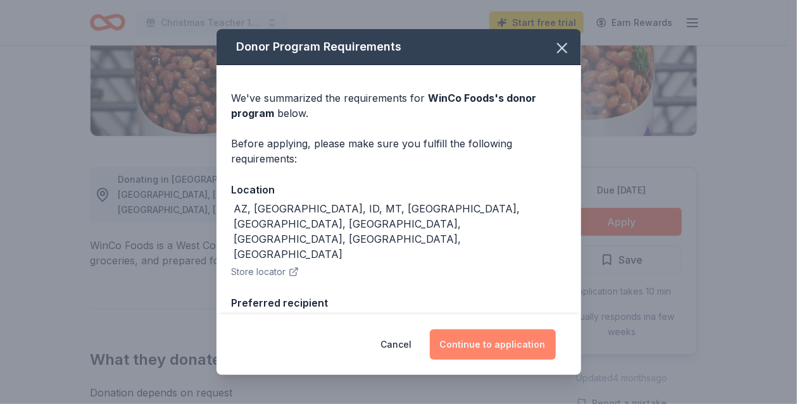 This screenshot has width=797, height=404. Describe the element at coordinates (265, 272) in the screenshot. I see `button: Store locator` at that location.